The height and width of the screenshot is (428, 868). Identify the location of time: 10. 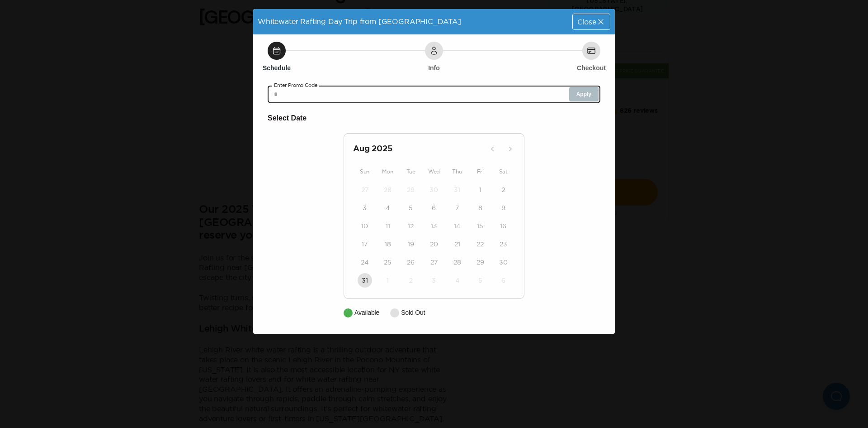
(365, 225).